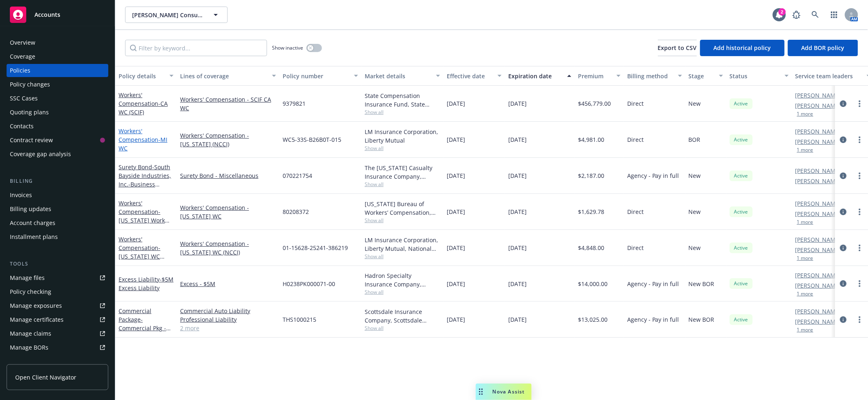  Describe the element at coordinates (834, 15) in the screenshot. I see `a: Switch app` at that location.